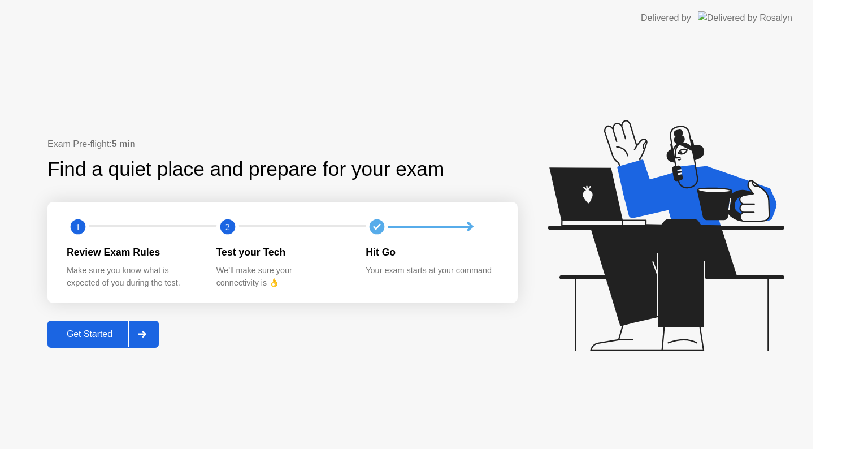  What do you see at coordinates (228, 226) in the screenshot?
I see `text: 2` at bounding box center [228, 226].